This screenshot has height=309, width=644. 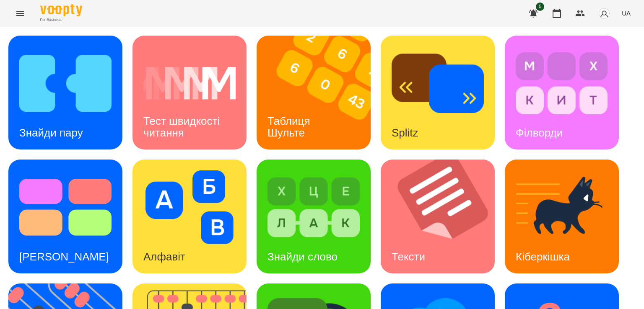 I want to click on img: Філворди, so click(x=562, y=83).